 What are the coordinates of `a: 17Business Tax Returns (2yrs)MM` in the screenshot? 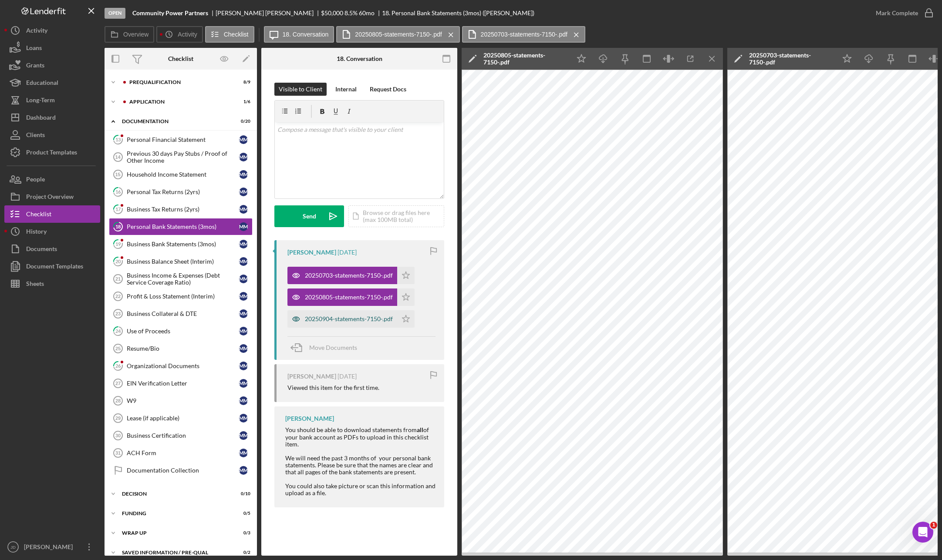 It's located at (181, 209).